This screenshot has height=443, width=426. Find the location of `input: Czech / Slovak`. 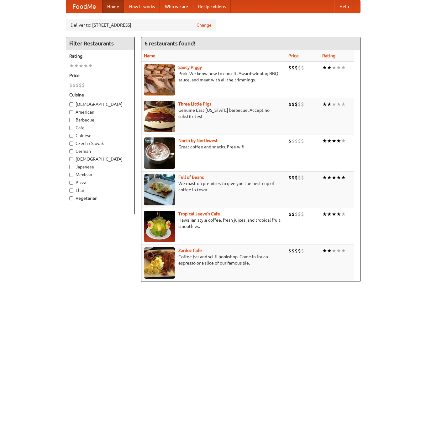

input: Czech / Slovak is located at coordinates (71, 143).